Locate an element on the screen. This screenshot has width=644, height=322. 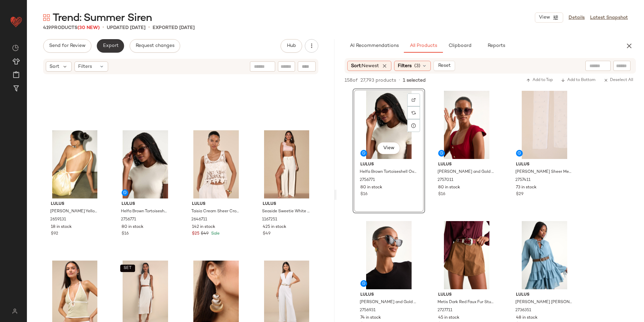
span: 425 in stock is located at coordinates (274, 227).